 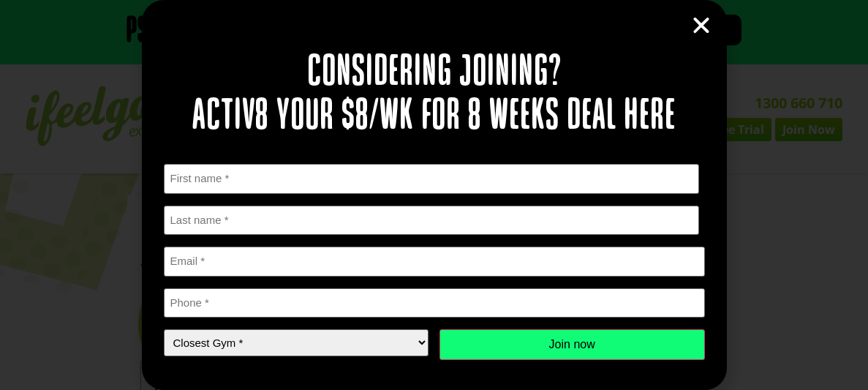 I want to click on input: First name *, so click(x=432, y=178).